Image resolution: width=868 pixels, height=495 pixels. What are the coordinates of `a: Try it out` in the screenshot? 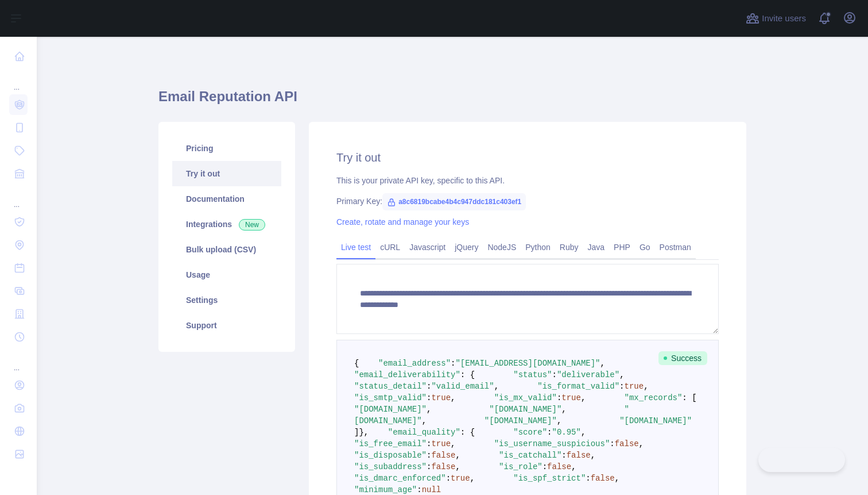 It's located at (227, 174).